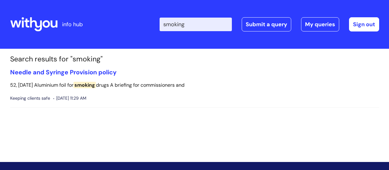  I want to click on a: My queries, so click(321, 24).